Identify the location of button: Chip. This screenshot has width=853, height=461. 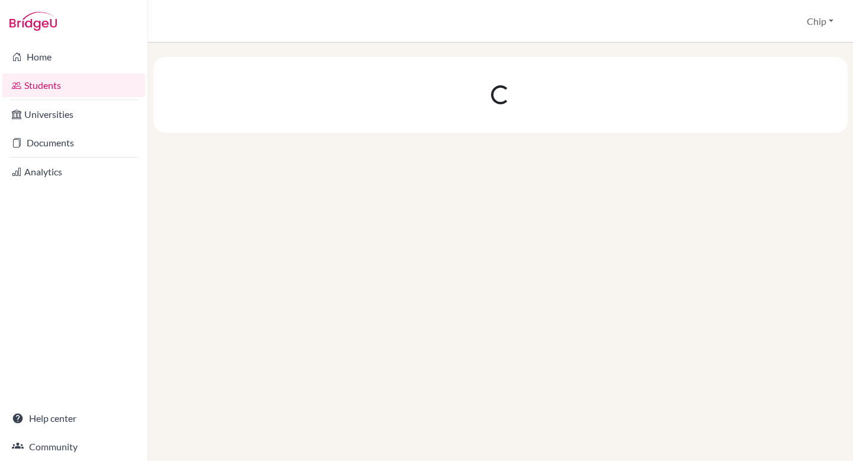
(820, 21).